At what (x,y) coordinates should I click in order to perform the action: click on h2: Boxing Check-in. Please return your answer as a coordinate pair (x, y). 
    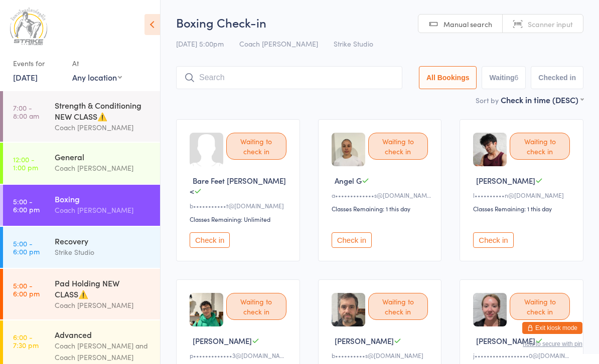
    Looking at the image, I should click on (380, 22).